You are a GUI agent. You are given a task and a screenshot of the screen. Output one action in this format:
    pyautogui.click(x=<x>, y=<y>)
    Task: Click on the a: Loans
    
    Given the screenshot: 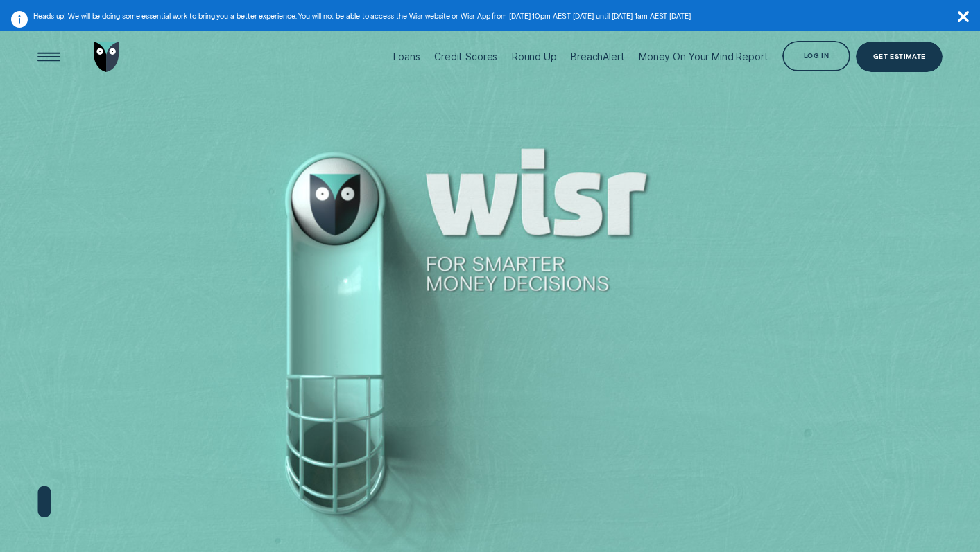 What is the action you would take?
    pyautogui.click(x=406, y=57)
    